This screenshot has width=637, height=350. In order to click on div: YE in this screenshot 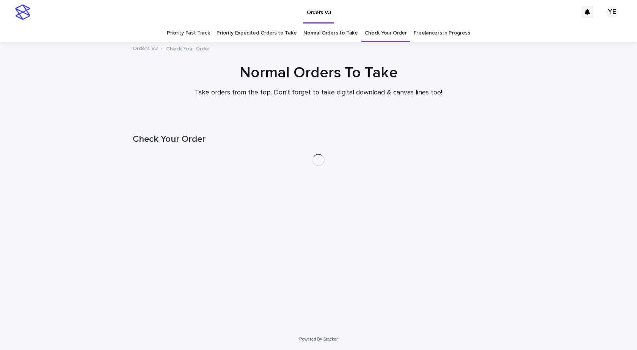, I will do `click(612, 12)`.